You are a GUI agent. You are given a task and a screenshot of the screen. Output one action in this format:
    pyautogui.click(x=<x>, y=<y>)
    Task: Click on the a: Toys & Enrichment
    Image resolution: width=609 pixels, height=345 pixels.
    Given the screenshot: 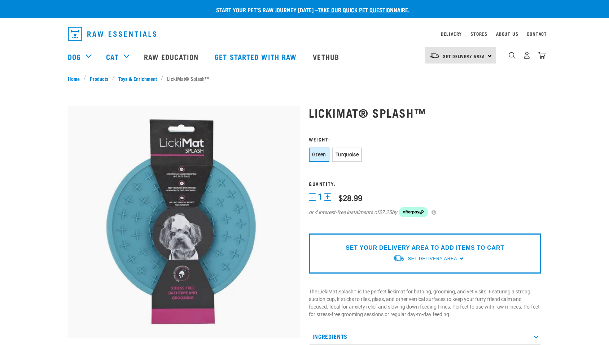 What is the action you would take?
    pyautogui.click(x=138, y=78)
    